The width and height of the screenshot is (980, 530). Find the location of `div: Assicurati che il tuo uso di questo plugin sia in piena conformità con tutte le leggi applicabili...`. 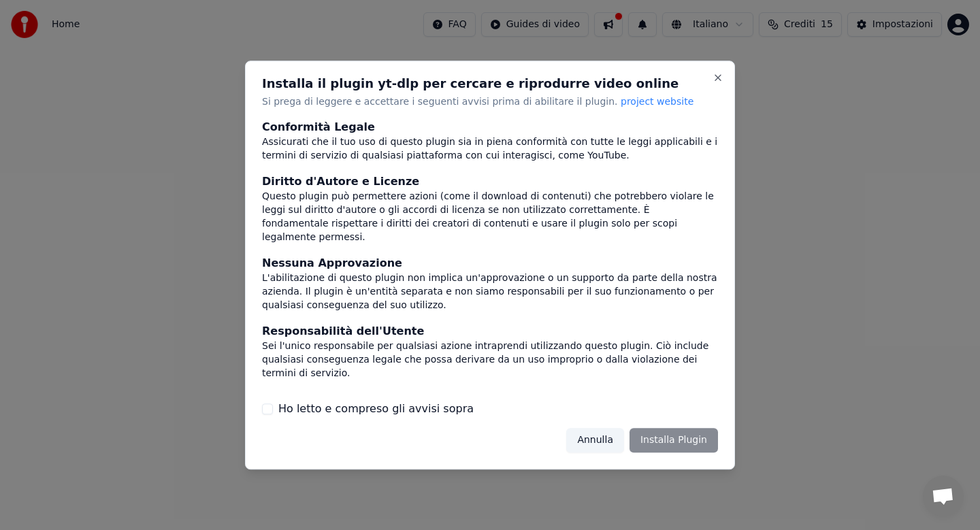

div: Assicurati che il tuo uso di questo plugin sia in piena conformità con tutte le leggi applicabili... is located at coordinates (490, 150).